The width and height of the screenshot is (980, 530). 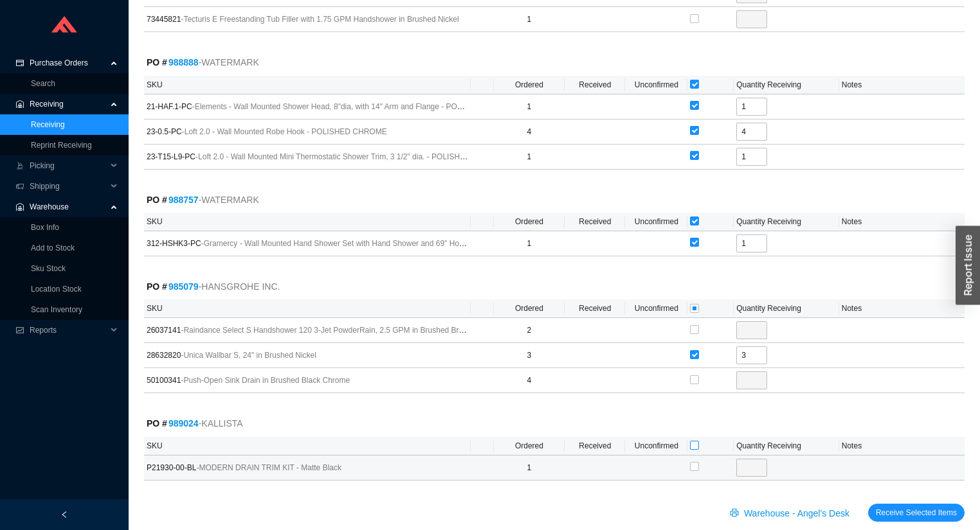 I want to click on a: 988757, so click(x=183, y=200).